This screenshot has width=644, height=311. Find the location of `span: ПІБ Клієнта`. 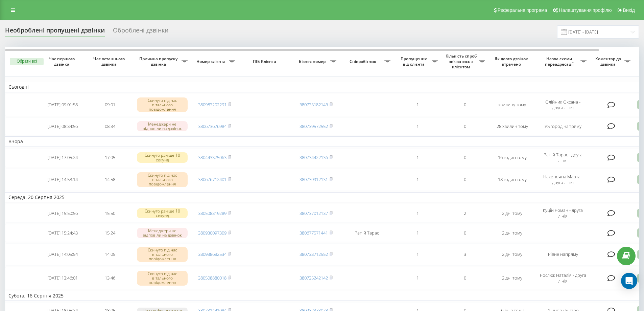

span: ПІБ Клієнта is located at coordinates (265, 62).